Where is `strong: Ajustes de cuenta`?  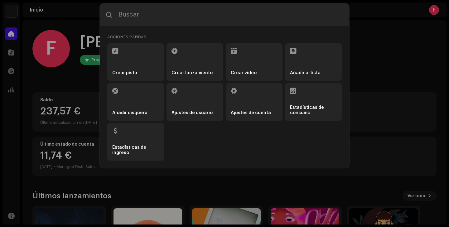 strong: Ajustes de cuenta is located at coordinates (251, 113).